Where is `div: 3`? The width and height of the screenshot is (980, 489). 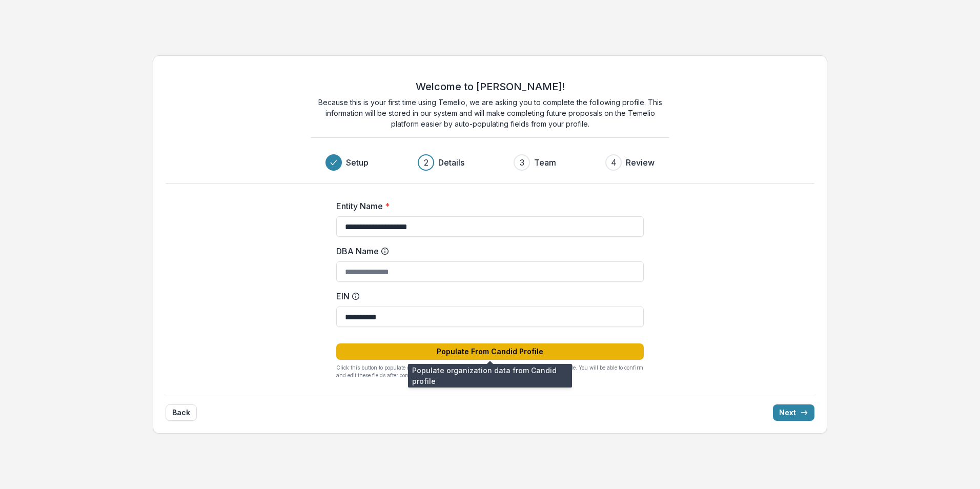
div: 3 is located at coordinates (521, 162).